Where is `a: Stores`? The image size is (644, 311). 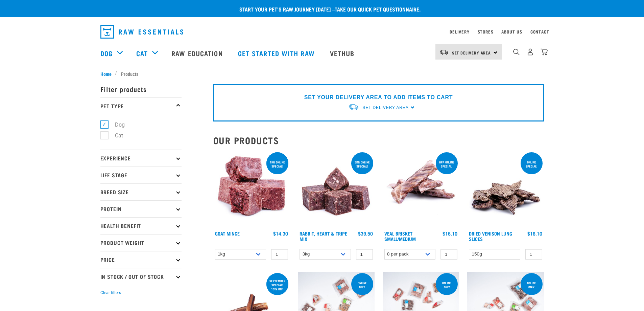 a: Stores is located at coordinates (485, 31).